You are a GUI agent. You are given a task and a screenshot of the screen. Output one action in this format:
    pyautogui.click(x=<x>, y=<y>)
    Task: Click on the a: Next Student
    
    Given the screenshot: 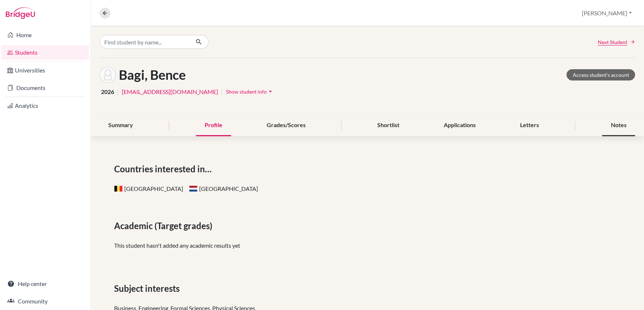 What is the action you would take?
    pyautogui.click(x=617, y=42)
    